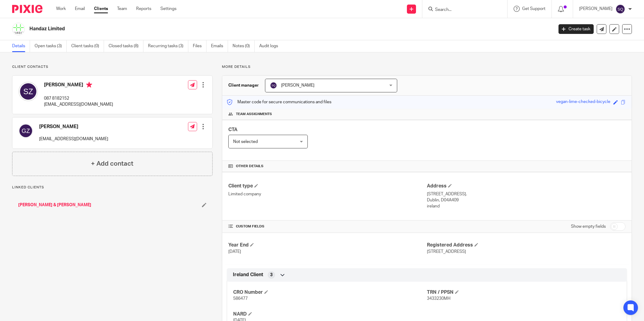  I want to click on p: Dublin, D04A409, so click(526, 200).